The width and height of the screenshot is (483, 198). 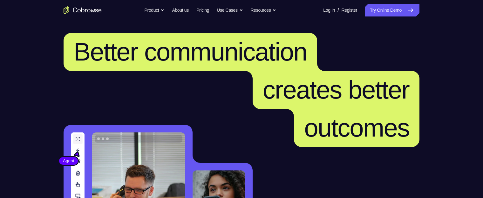 I want to click on a: Go to the home page, so click(x=83, y=10).